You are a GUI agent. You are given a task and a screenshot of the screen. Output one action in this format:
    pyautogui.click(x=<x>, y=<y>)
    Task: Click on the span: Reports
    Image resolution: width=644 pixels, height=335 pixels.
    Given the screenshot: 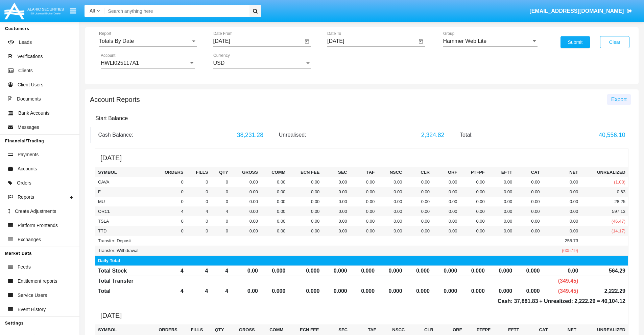 What is the action you would take?
    pyautogui.click(x=26, y=197)
    